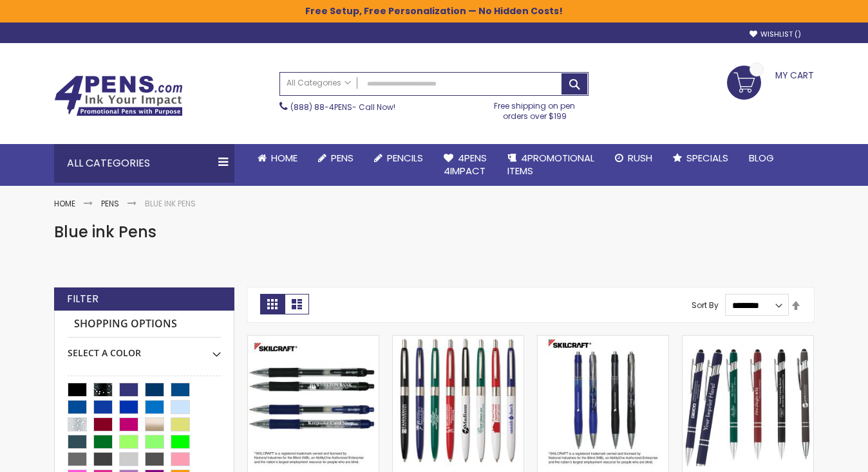 Image resolution: width=868 pixels, height=472 pixels. Describe the element at coordinates (700, 158) in the screenshot. I see `a: Specials` at that location.